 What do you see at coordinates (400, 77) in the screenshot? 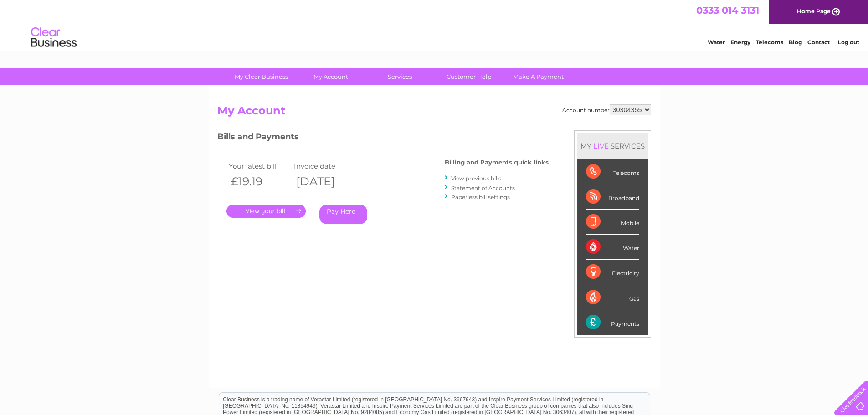
I see `a: Services` at bounding box center [400, 77].